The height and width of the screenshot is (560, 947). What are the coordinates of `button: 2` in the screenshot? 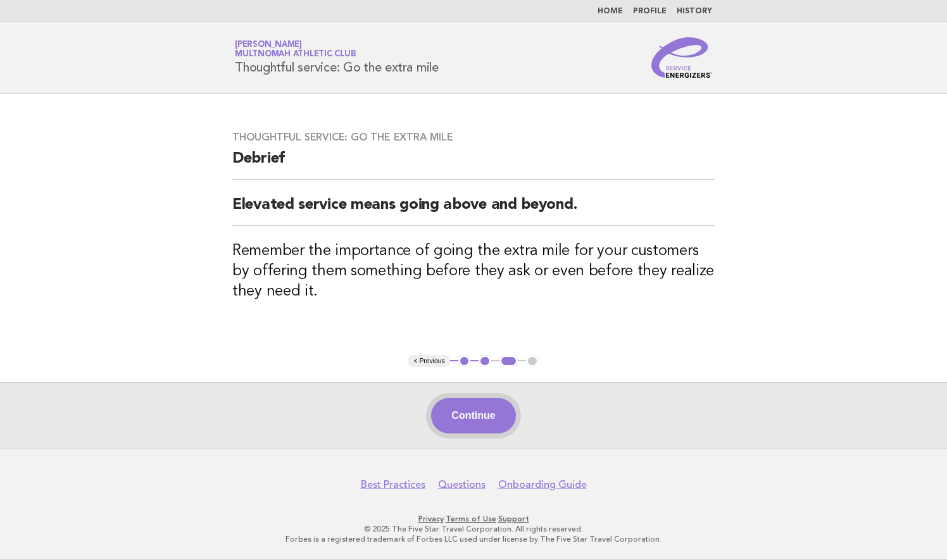 It's located at (484, 361).